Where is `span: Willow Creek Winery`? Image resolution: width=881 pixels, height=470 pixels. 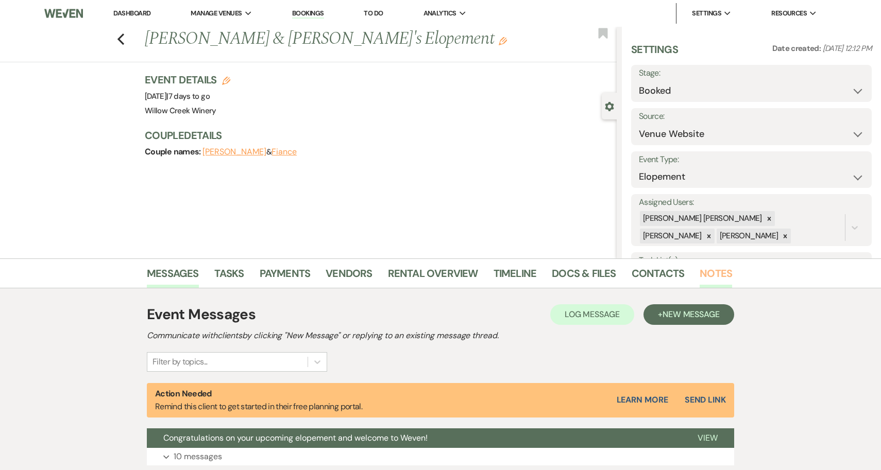
span: Willow Creek Winery is located at coordinates (180, 111).